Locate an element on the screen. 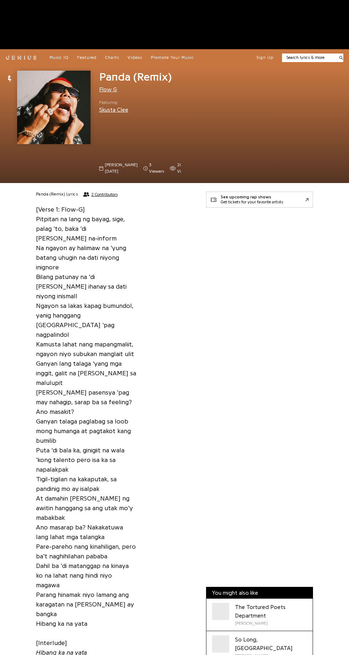  span: Panda (Remix) is located at coordinates (136, 77).